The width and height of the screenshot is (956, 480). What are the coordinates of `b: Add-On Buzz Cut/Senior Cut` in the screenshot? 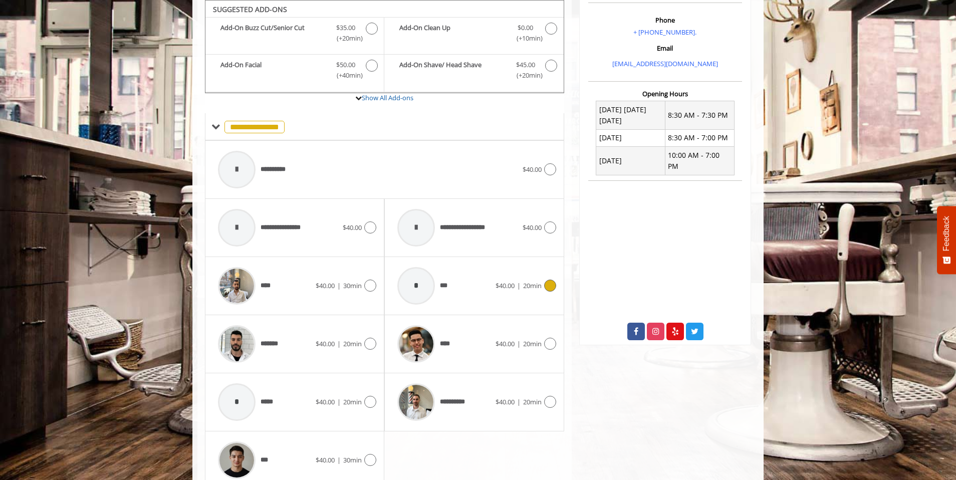 It's located at (273, 33).